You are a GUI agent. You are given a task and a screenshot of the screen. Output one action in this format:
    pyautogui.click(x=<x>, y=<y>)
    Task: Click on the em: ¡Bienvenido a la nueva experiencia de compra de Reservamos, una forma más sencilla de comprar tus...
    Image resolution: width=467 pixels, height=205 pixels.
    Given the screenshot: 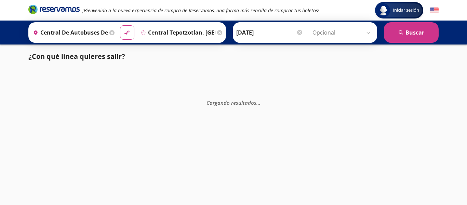 What is the action you would take?
    pyautogui.click(x=201, y=10)
    